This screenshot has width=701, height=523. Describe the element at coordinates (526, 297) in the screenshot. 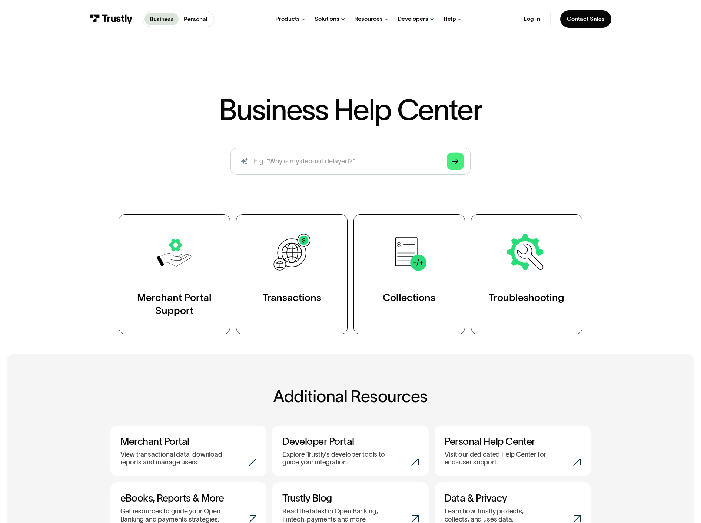

I see `div: Troubleshooting` at that location.